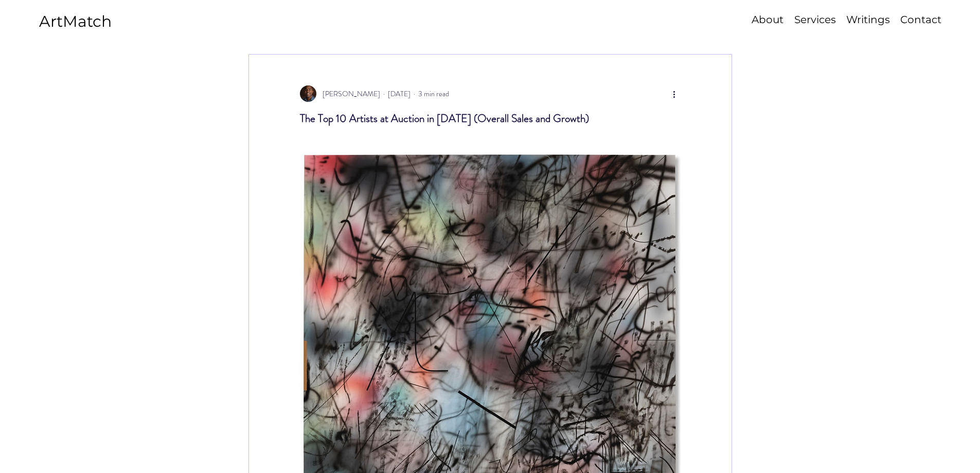 This screenshot has width=980, height=473. I want to click on p: Writings, so click(868, 20).